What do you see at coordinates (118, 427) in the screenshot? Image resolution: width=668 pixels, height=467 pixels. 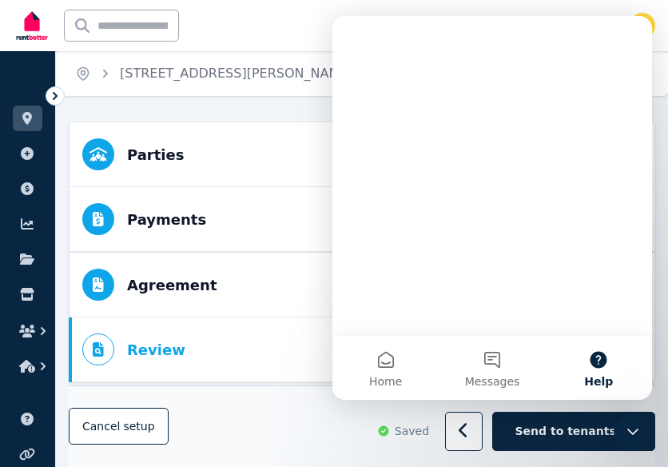 I see `span: Cancel` at bounding box center [118, 427].